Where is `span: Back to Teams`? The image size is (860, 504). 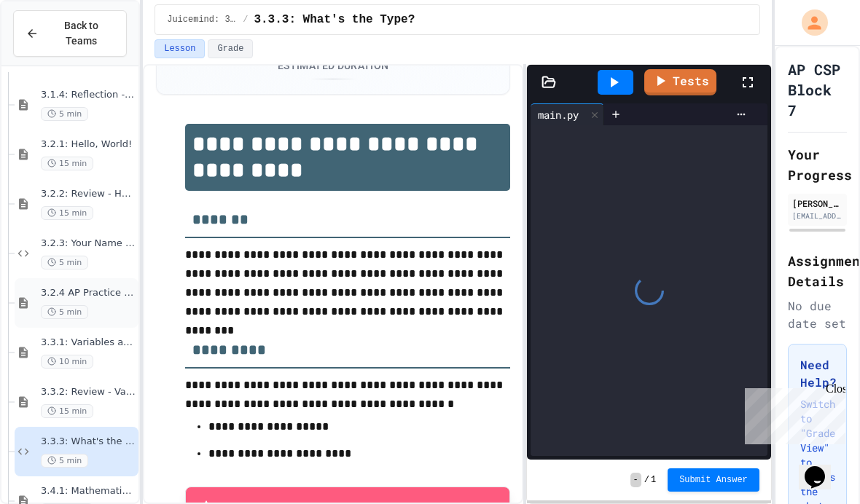
span: Back to Teams is located at coordinates (81, 34).